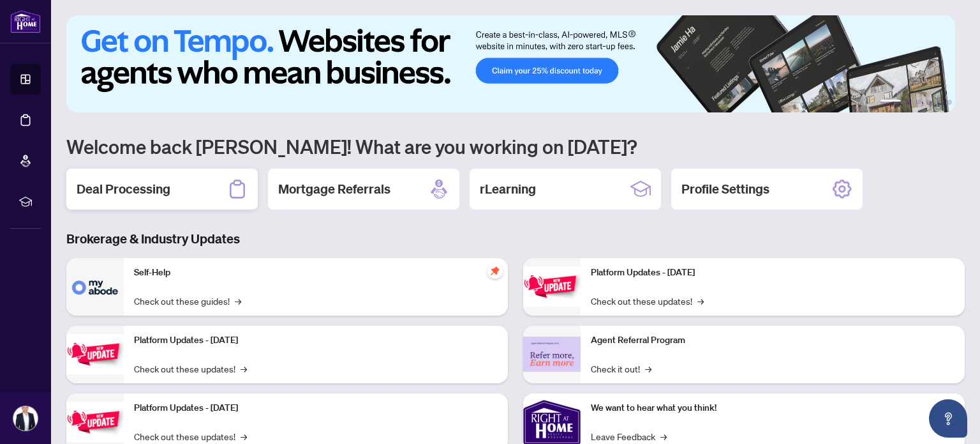  What do you see at coordinates (949, 419) in the screenshot?
I see `button: Open asap` at bounding box center [949, 419].